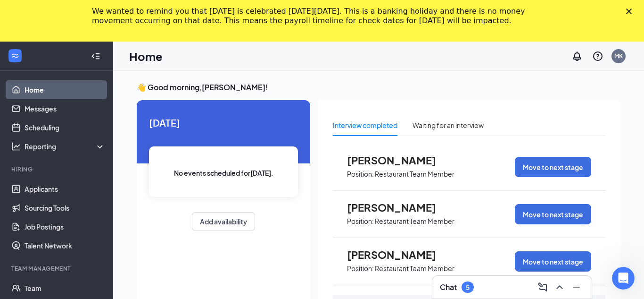 The width and height of the screenshot is (644, 299). What do you see at coordinates (64, 90) in the screenshot?
I see `a: Home` at bounding box center [64, 90].